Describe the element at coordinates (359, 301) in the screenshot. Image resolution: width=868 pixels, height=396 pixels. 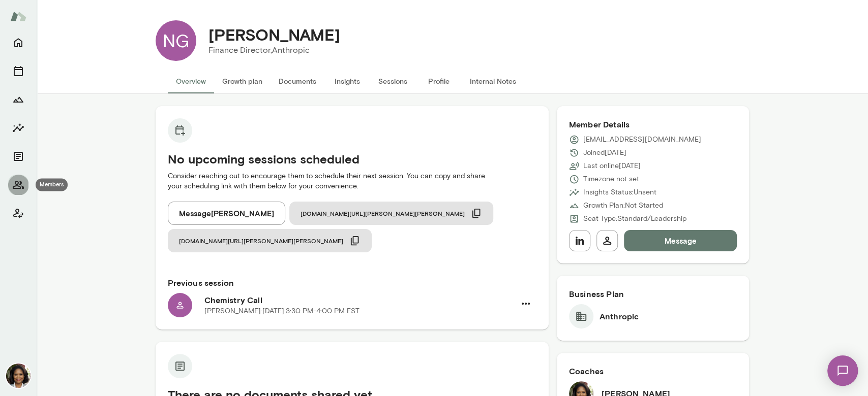
I see `h6: Chemistry Call` at that location.